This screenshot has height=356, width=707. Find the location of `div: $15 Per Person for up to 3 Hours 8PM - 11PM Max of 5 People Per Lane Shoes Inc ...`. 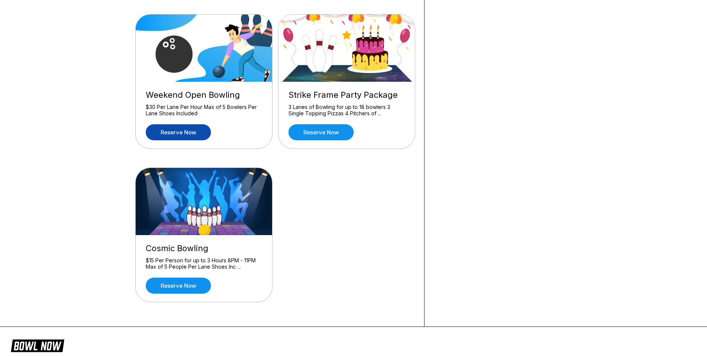

div: $15 Per Person for up to 3 Hours 8PM - 11PM Max of 5 People Per Lane Shoes Inc ... is located at coordinates (204, 263).